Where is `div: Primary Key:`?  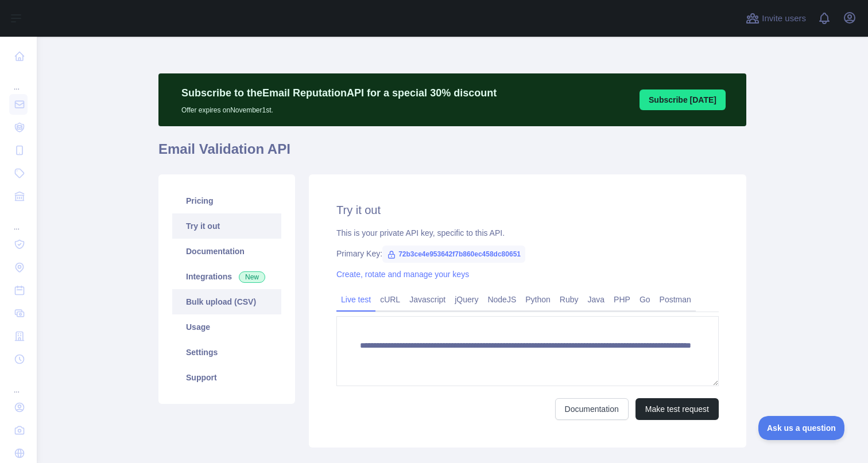
div: Primary Key: is located at coordinates (527, 254).